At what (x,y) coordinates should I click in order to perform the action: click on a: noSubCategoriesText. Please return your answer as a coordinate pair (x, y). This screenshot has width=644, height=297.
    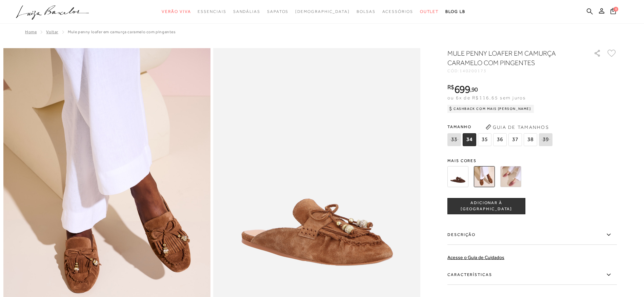
    Looking at the image, I should click on (322, 12).